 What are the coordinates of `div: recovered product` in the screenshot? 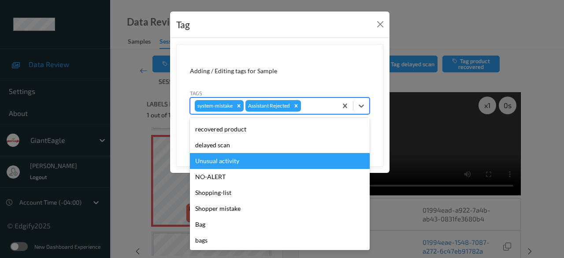 It's located at (280, 129).